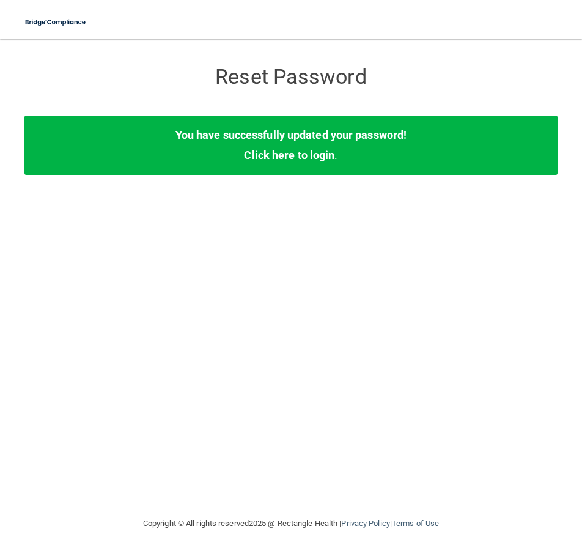 Image resolution: width=582 pixels, height=556 pixels. Describe the element at coordinates (291, 134) in the screenshot. I see `b: You have successfully updated your password!` at that location.